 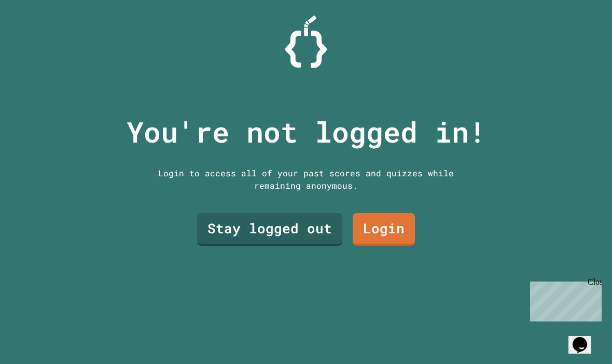 I want to click on div: Chat with us now!Close, so click(x=38, y=35).